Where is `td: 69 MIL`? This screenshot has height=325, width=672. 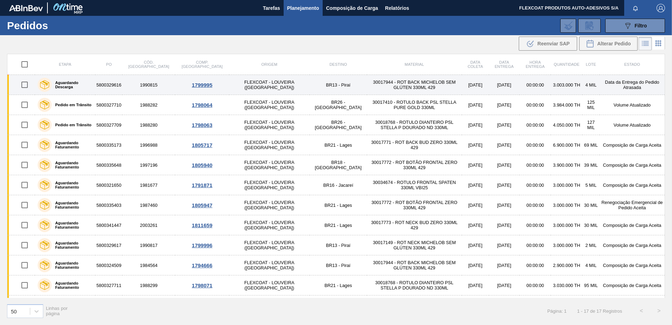 td: 69 MIL is located at coordinates (591, 145).